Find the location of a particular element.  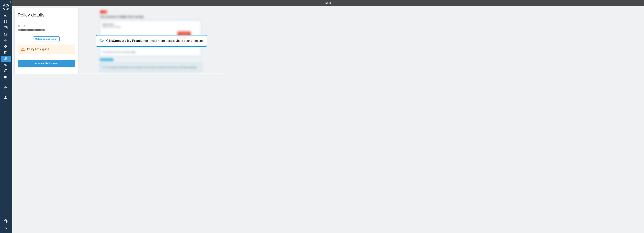

p: Click to reveal more details about your premium. is located at coordinates (155, 41).